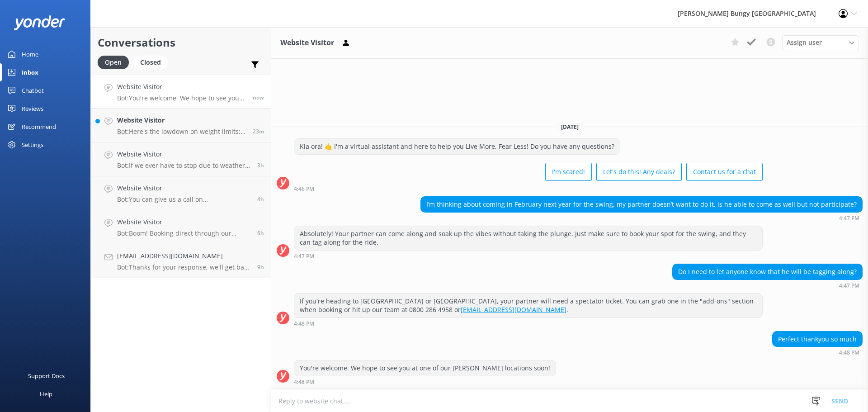 The image size is (868, 412). What do you see at coordinates (181, 227) in the screenshot?
I see `a: Website VisitorBot:Boom! Booking direct through our website always scores you the best prices. Ch...` at bounding box center [181, 227].